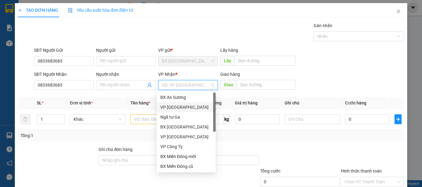 Image resolution: width=422 pixels, height=187 pixels. What do you see at coordinates (186, 117) in the screenshot?
I see `div: Ngã tư Ga` at bounding box center [186, 117].